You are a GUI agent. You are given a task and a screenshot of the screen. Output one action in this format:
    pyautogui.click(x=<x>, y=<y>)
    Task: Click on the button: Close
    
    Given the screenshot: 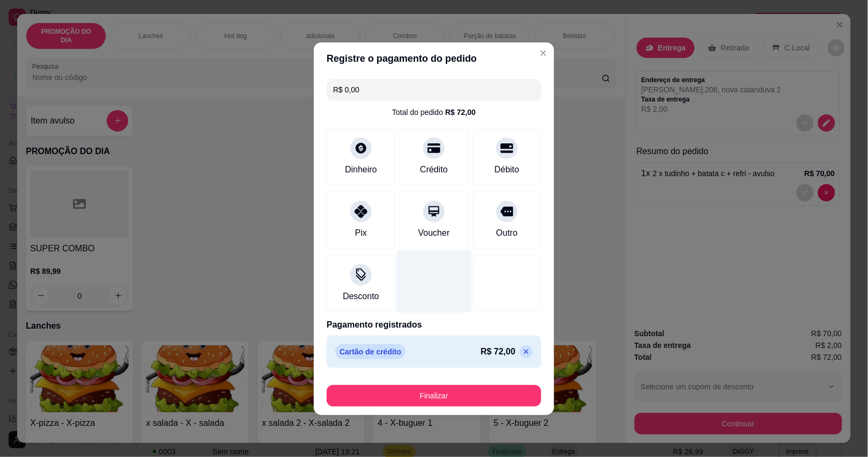 What is the action you would take?
    pyautogui.click(x=544, y=53)
    